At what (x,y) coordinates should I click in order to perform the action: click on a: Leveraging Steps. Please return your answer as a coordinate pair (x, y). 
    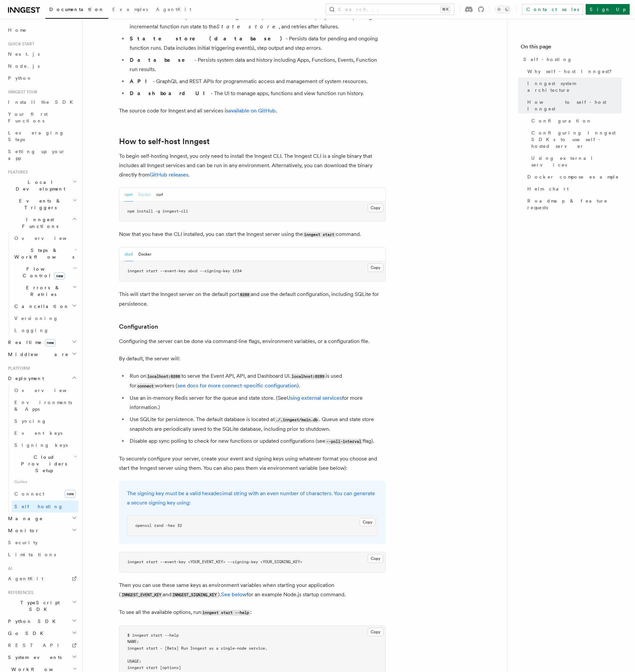
    Looking at the image, I should click on (42, 136).